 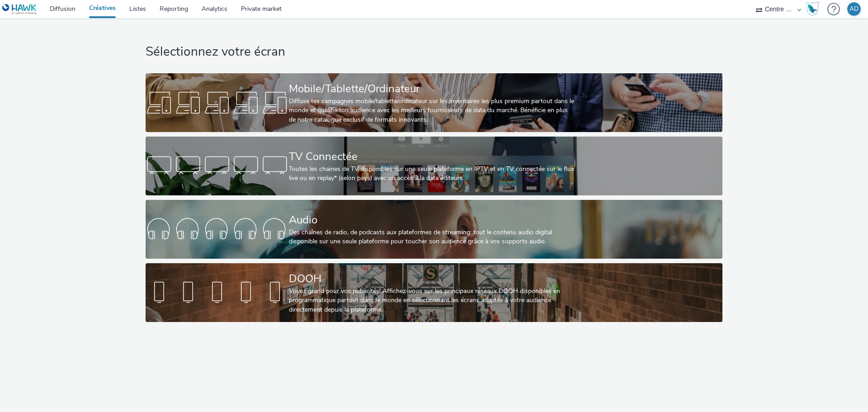 What do you see at coordinates (432, 237) in the screenshot?
I see `div: Des chaînes de radio, de podcasts aux plateformes de streaming: tout le contenu audio digital dis...` at bounding box center [432, 237].